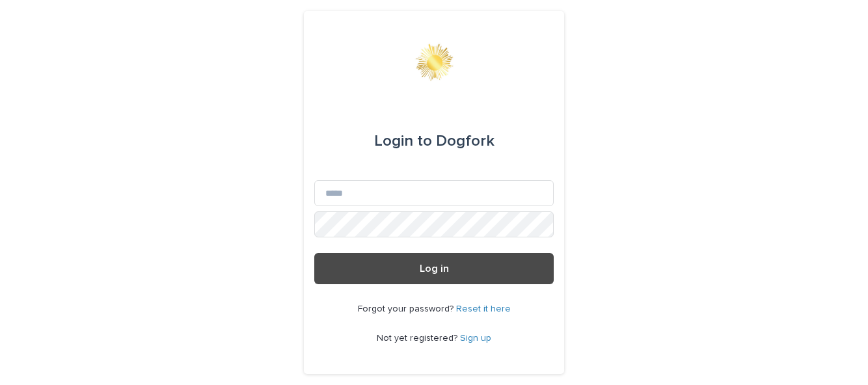  I want to click on a: Sign up, so click(476, 339).